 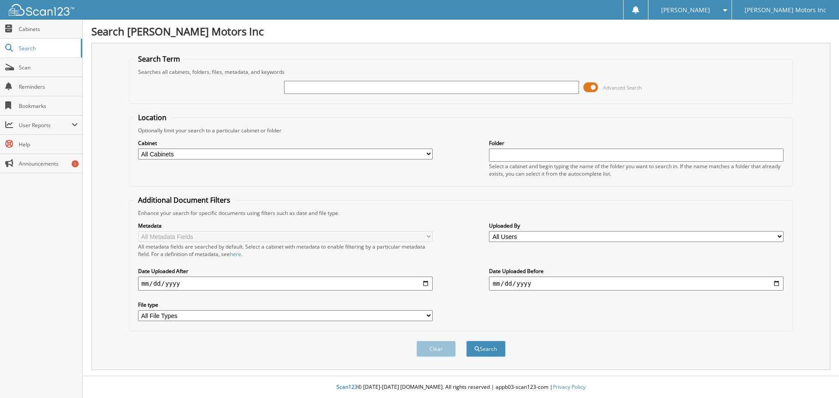 I want to click on span: Announcements, so click(x=48, y=164).